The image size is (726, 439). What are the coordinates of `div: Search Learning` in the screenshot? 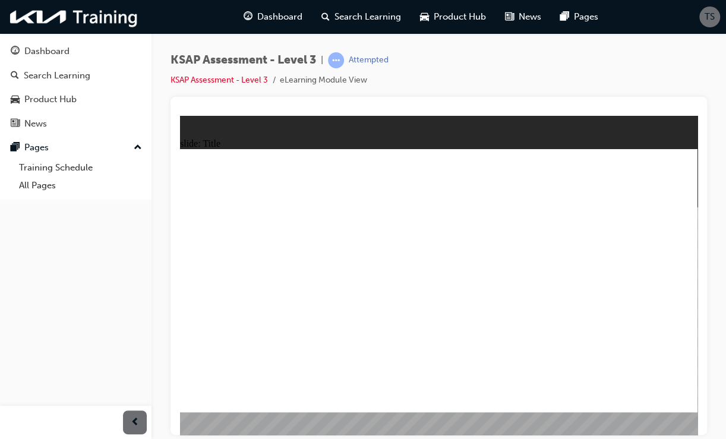 It's located at (57, 75).